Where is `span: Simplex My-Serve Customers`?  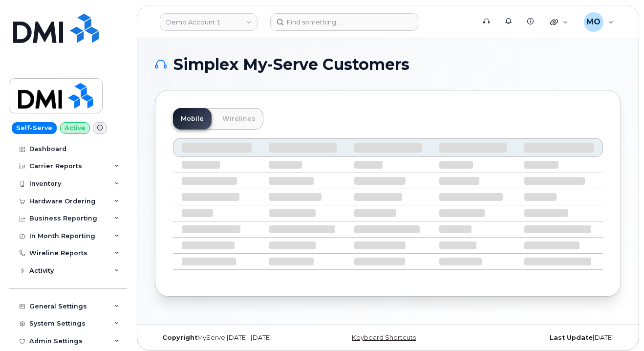 span: Simplex My-Serve Customers is located at coordinates (291, 64).